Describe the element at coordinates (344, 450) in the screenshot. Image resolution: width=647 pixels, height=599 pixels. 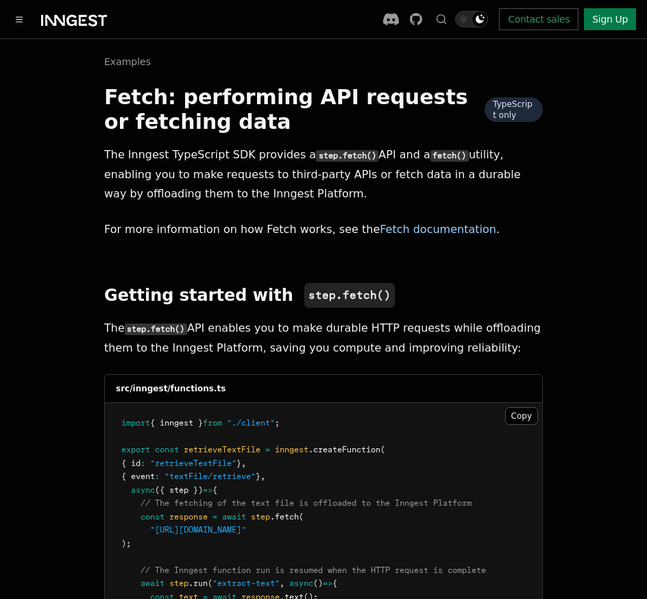
I see `span: .createFunction` at that location.